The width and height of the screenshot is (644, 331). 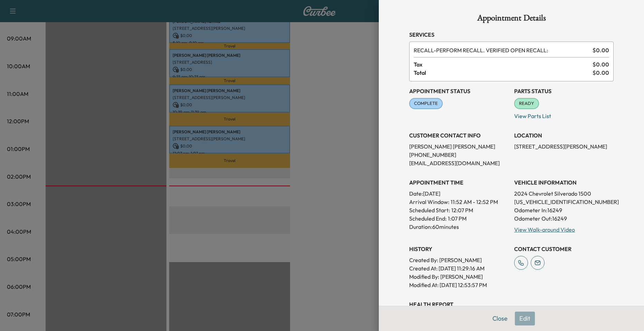 I want to click on p: Scheduled End:, so click(x=428, y=218).